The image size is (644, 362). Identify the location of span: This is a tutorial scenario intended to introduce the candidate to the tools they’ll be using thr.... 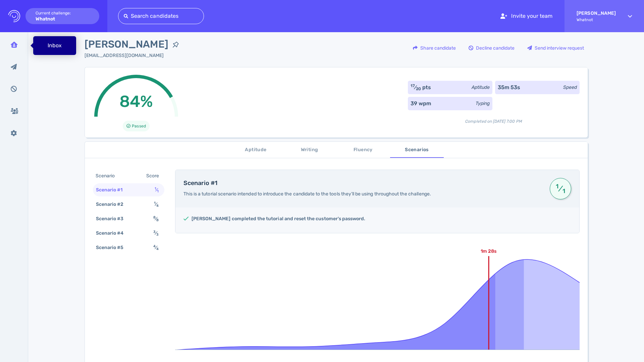
(307, 194).